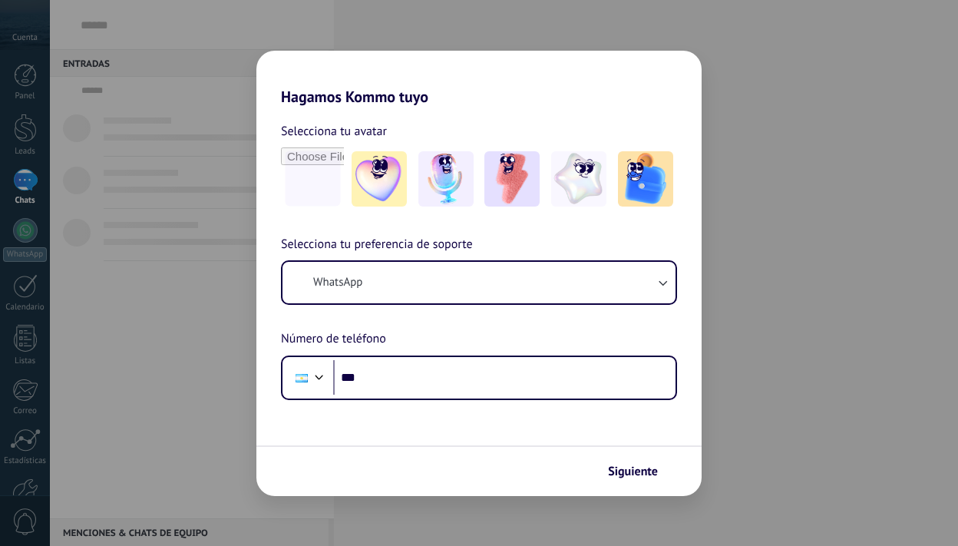 This screenshot has width=958, height=546. I want to click on img: -2.jpeg, so click(446, 179).